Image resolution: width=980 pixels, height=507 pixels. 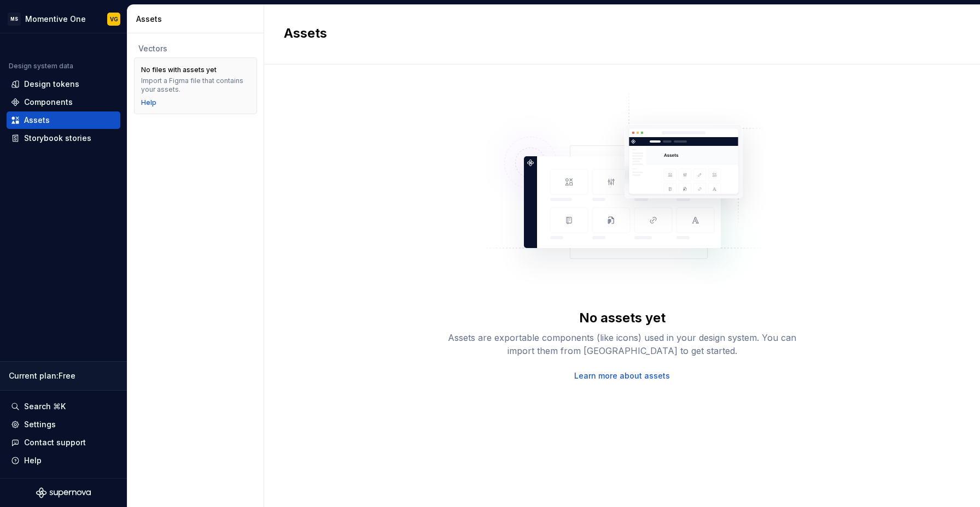 What do you see at coordinates (622, 344) in the screenshot?
I see `div: Assets are exportable components (like icons) used in your design system. You can import them fro...` at bounding box center [622, 344].